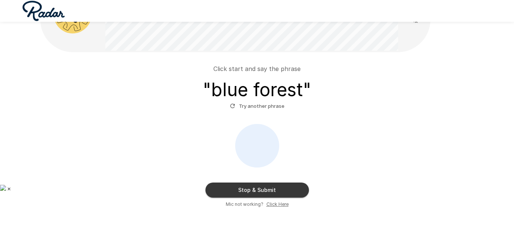  I want to click on p: Click start and say the phrase, so click(257, 69).